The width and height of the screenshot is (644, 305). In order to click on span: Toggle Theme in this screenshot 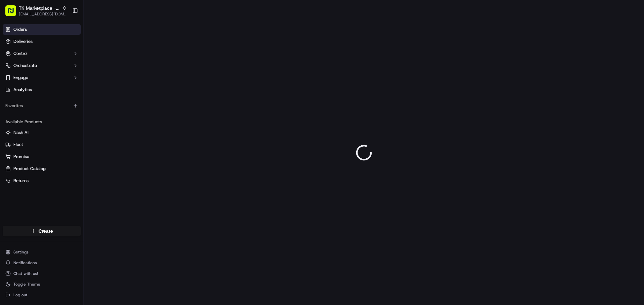, I will do `click(27, 284)`.